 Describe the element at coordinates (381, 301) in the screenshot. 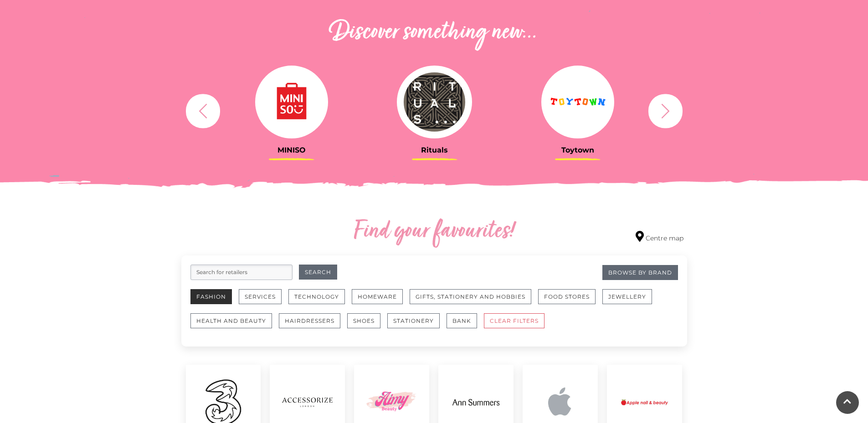

I see `a: Homeware` at that location.